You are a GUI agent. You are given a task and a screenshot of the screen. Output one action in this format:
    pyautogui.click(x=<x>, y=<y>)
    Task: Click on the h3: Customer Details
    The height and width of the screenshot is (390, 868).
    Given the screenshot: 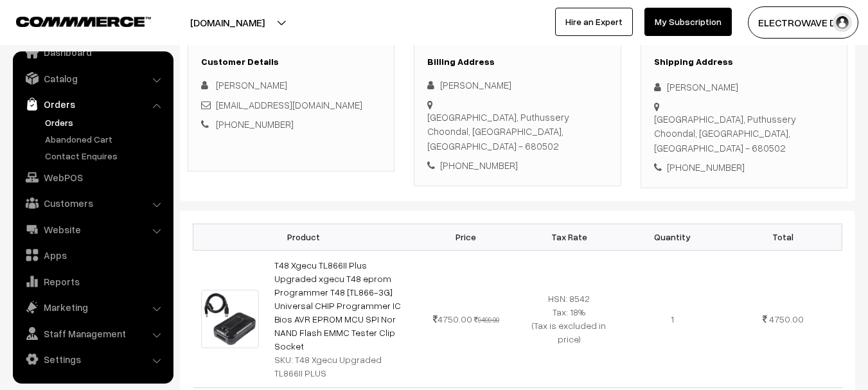 What is the action you would take?
    pyautogui.click(x=291, y=62)
    